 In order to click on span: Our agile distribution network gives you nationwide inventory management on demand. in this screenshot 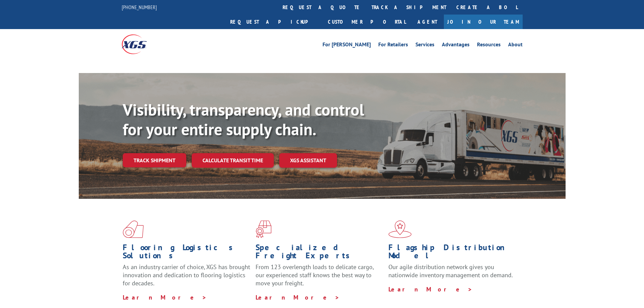, I will do `click(450, 270)`.